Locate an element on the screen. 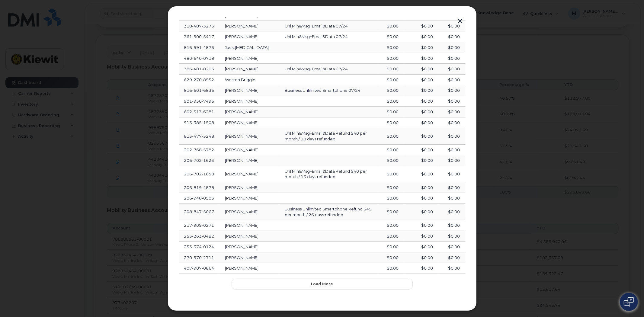 The height and width of the screenshot is (317, 644). span: 930 is located at coordinates (197, 101).